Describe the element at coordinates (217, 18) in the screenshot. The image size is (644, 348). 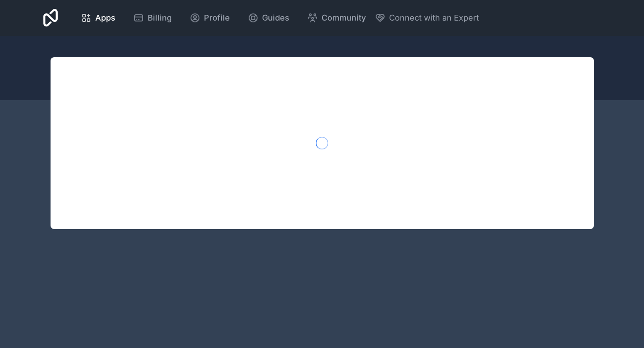
I see `span: Profile` at that location.